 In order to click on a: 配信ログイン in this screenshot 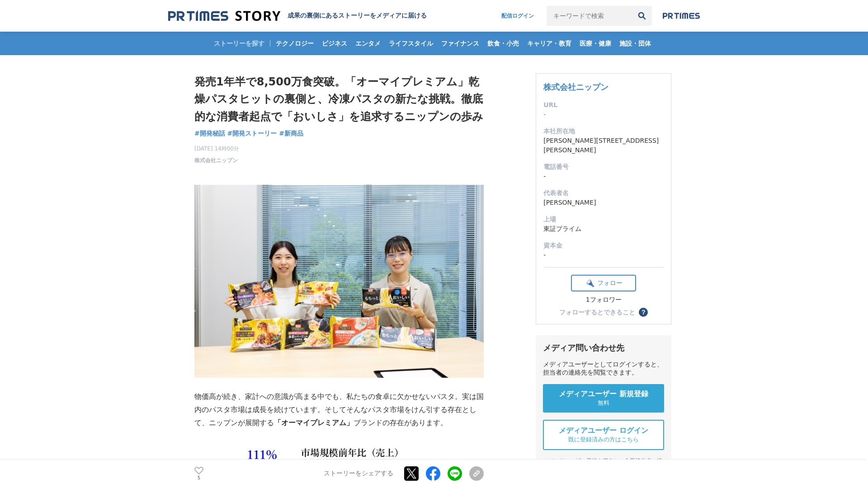, I will do `click(517, 16)`.